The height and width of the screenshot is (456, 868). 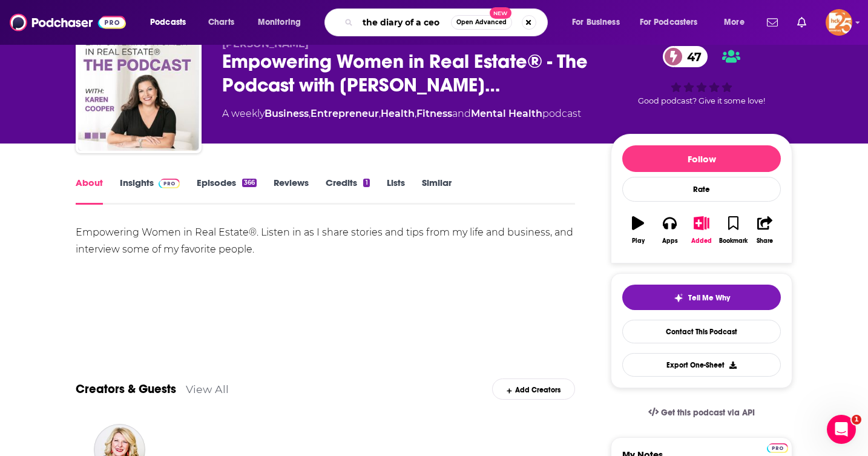 What do you see at coordinates (286, 113) in the screenshot?
I see `a: Business` at bounding box center [286, 113].